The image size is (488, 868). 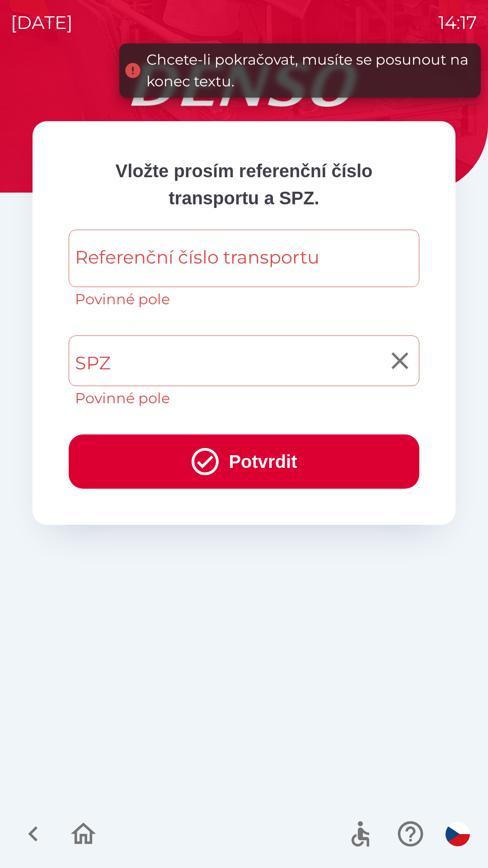 I want to click on img: Logo, so click(x=244, y=85).